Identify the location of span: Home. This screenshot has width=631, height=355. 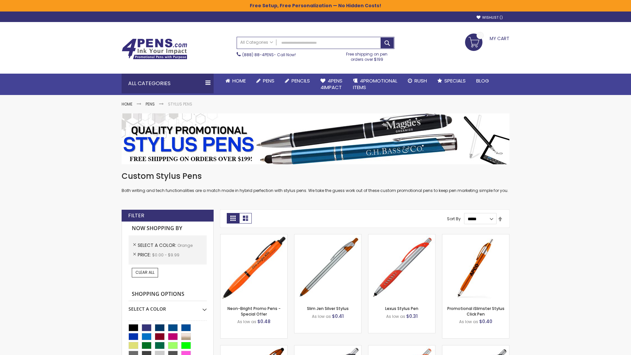
(239, 81).